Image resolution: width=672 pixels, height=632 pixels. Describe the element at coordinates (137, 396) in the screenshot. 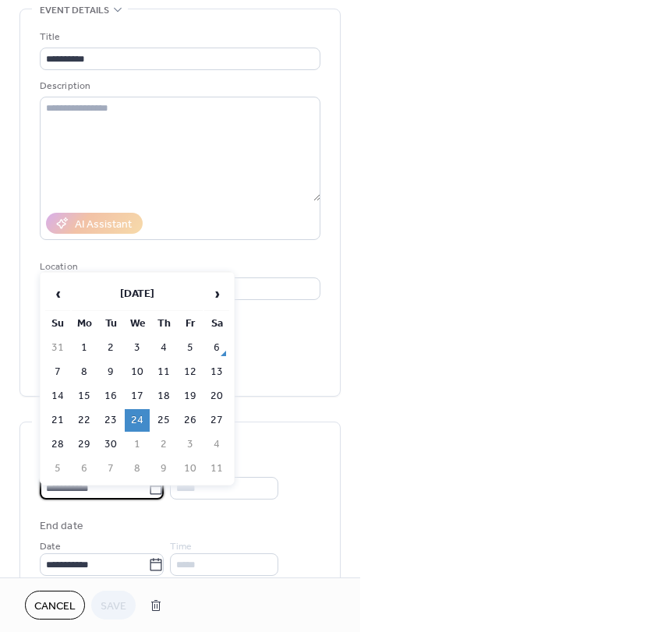

I see `td: 17` at that location.